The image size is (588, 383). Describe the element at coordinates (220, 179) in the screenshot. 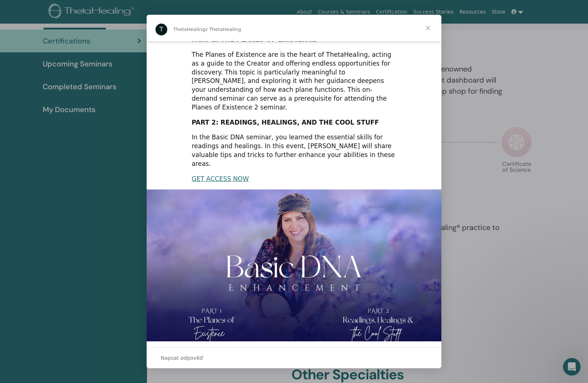

I see `a: GET ACCESS NOW` at that location.